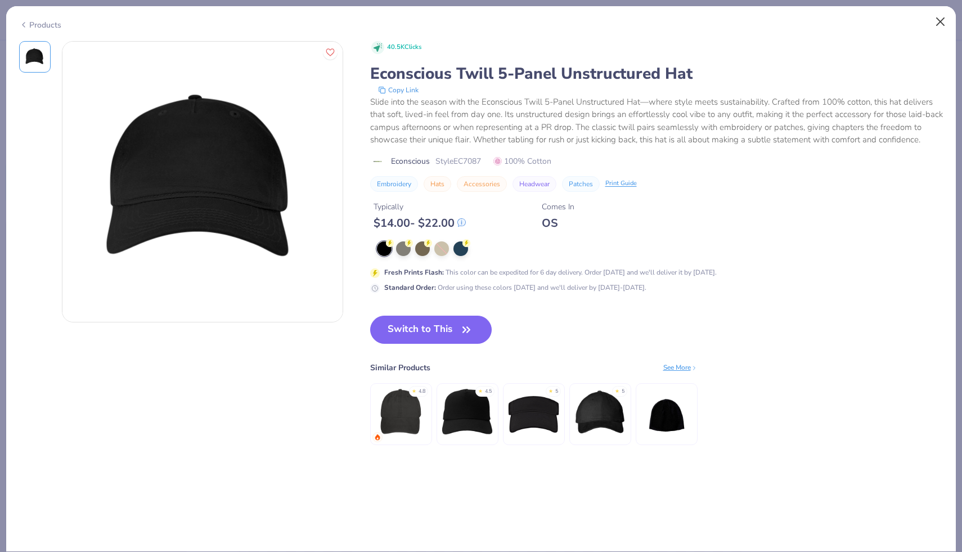 The width and height of the screenshot is (962, 552). What do you see at coordinates (437, 184) in the screenshot?
I see `button: Hats` at bounding box center [437, 184].